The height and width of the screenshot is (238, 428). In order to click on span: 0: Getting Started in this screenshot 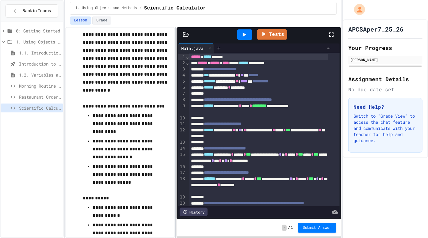, I will do `click(38, 31)`.